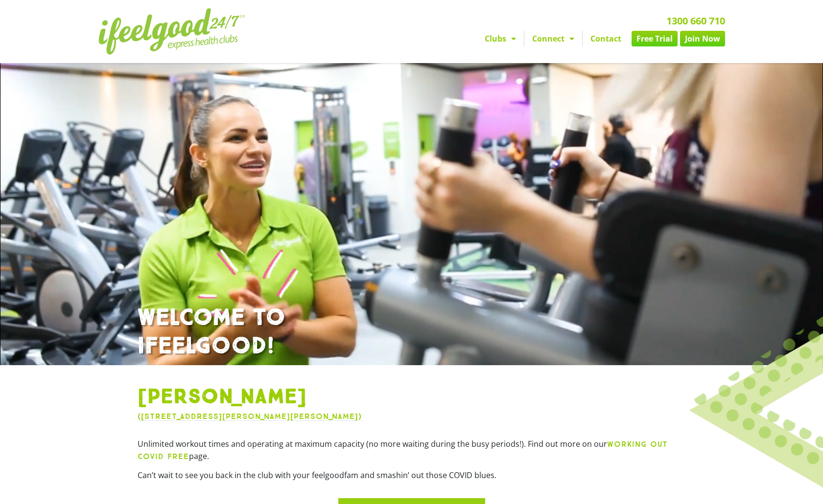 The height and width of the screenshot is (504, 823). Describe the element at coordinates (605, 39) in the screenshot. I see `a: Contact` at that location.